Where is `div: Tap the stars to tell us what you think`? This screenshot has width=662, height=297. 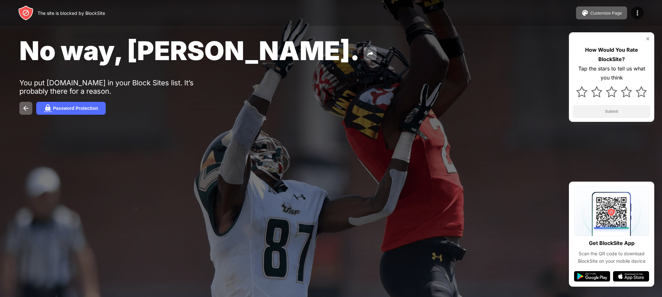 div: Tap the stars to tell us what you think is located at coordinates (611, 73).